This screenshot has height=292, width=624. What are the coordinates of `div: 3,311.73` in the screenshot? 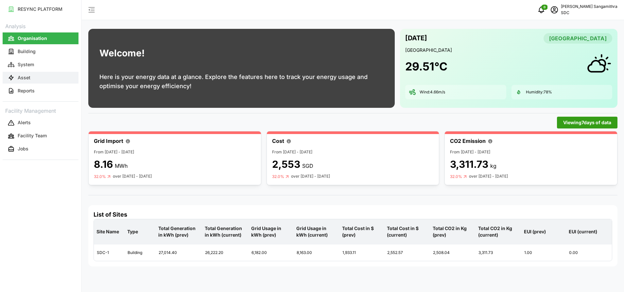 It's located at (499, 252).